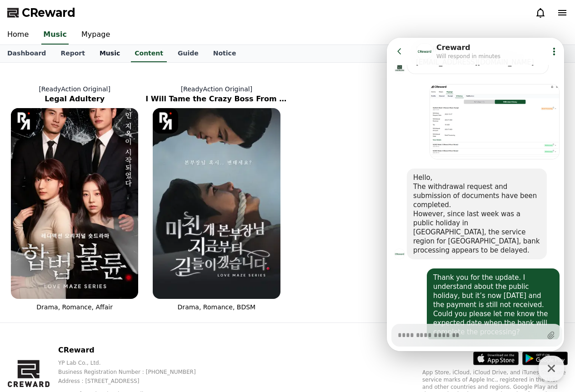 Image resolution: width=575 pixels, height=392 pixels. Describe the element at coordinates (75, 307) in the screenshot. I see `span: Drama, Romance, Affair` at that location.